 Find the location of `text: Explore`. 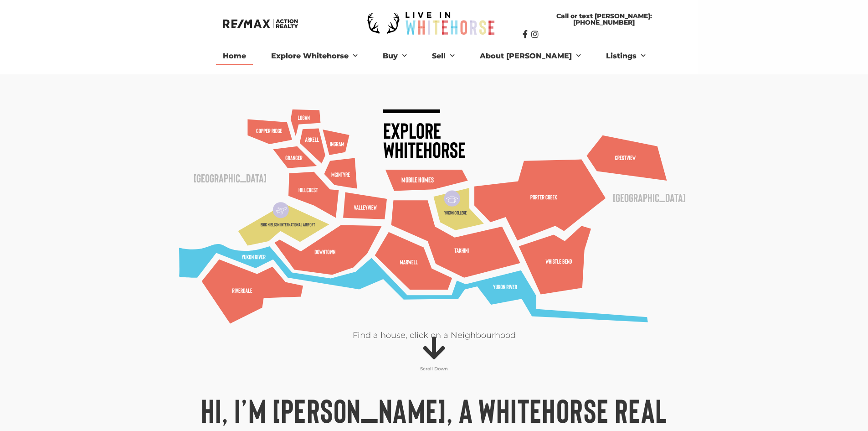

text: Explore is located at coordinates (412, 130).